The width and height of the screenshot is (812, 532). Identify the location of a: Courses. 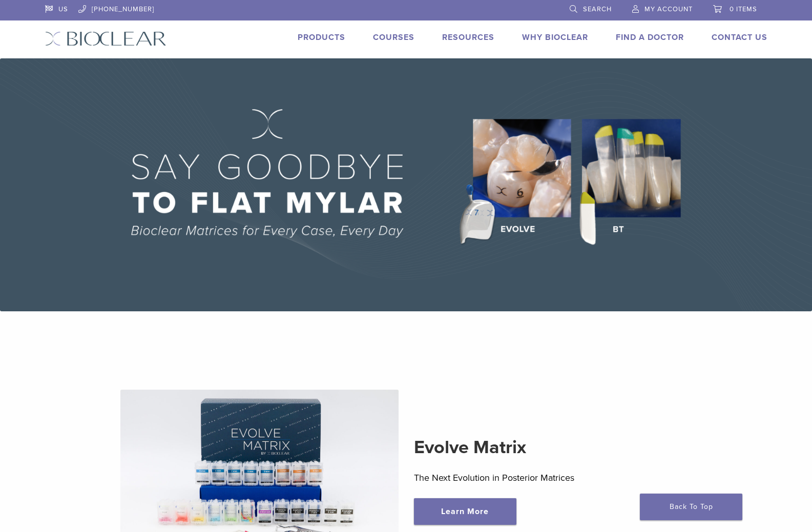
(394, 37).